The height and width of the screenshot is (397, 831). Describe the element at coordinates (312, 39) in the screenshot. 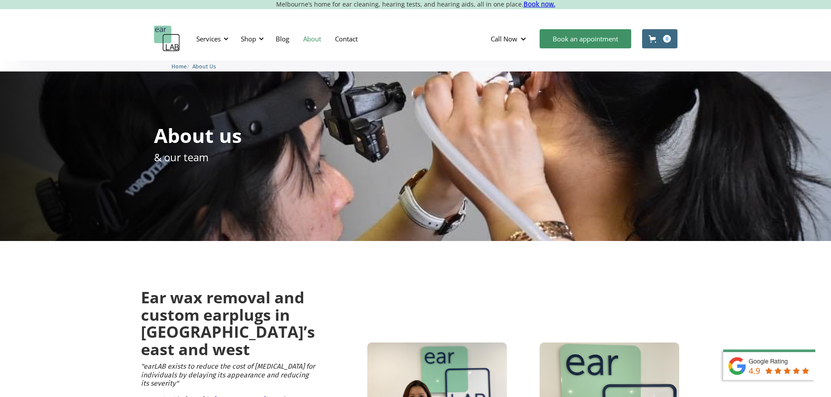

I see `a: About` at that location.